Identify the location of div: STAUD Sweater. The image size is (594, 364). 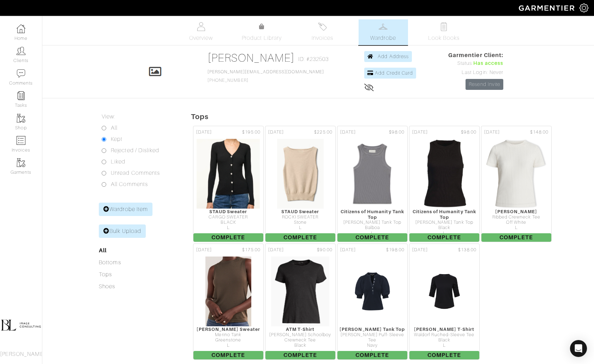
(300, 211).